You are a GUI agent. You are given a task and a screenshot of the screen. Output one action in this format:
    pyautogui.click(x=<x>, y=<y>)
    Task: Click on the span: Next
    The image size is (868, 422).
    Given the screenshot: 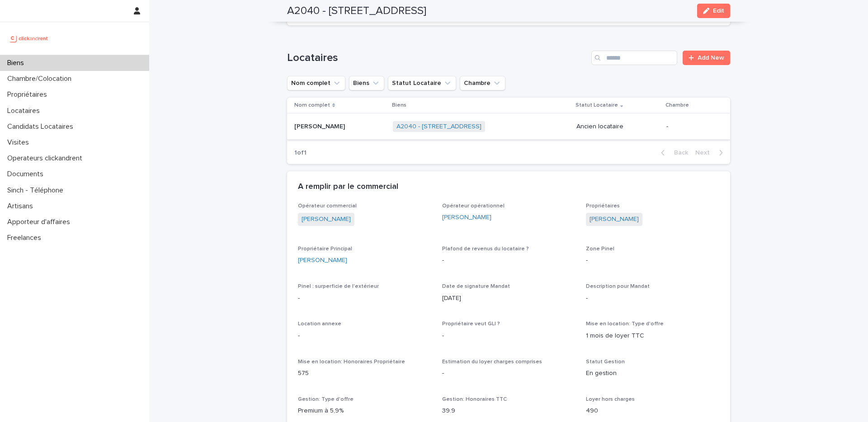 What is the action you would take?
    pyautogui.click(x=705, y=153)
    